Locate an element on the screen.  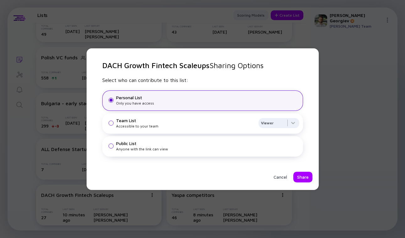
button: Cancel is located at coordinates (280, 177).